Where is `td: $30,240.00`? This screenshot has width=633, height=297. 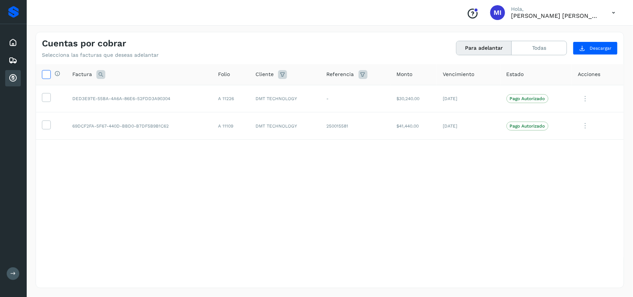
td: $30,240.00 is located at coordinates (414, 99).